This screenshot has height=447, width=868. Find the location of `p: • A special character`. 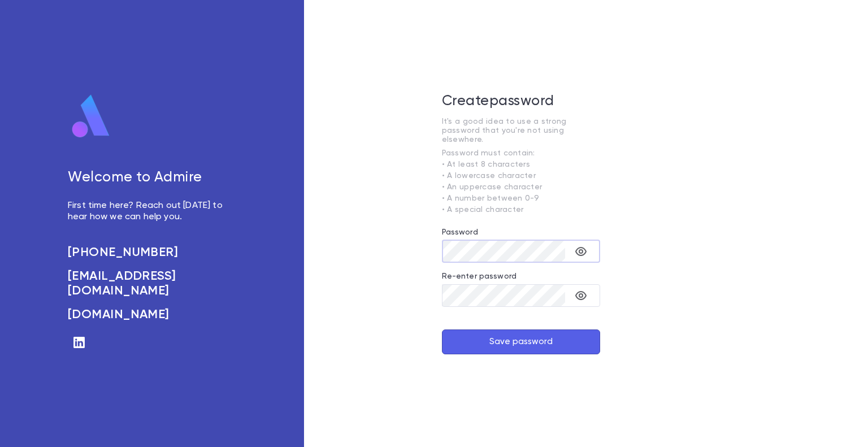

p: • A special character is located at coordinates (521, 210).